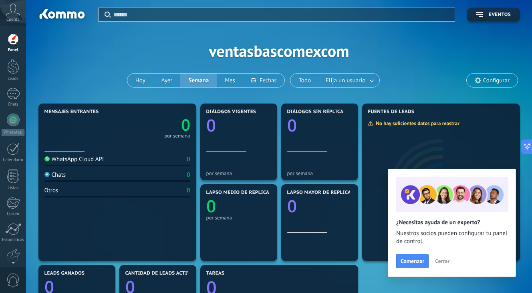 Image resolution: width=532 pixels, height=293 pixels. What do you see at coordinates (442, 261) in the screenshot?
I see `button: Cerrar` at bounding box center [442, 261].